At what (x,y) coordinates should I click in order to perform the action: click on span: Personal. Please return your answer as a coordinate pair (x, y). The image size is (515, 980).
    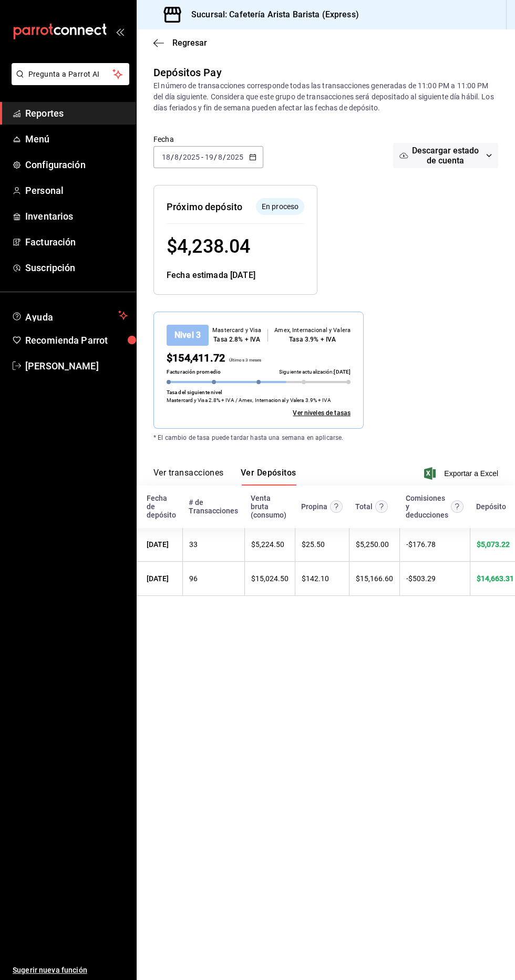
    Looking at the image, I should click on (76, 190).